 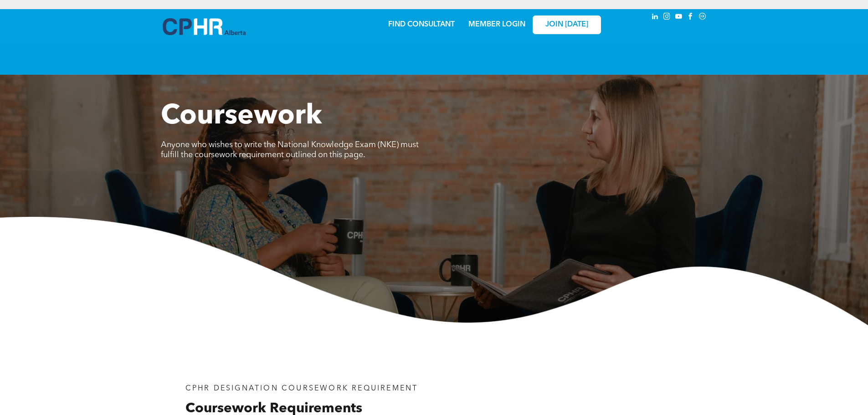 What do you see at coordinates (301, 388) in the screenshot?
I see `span: CPHR DESIGNATION COURSEWORK REQUIREMENT` at bounding box center [301, 388].